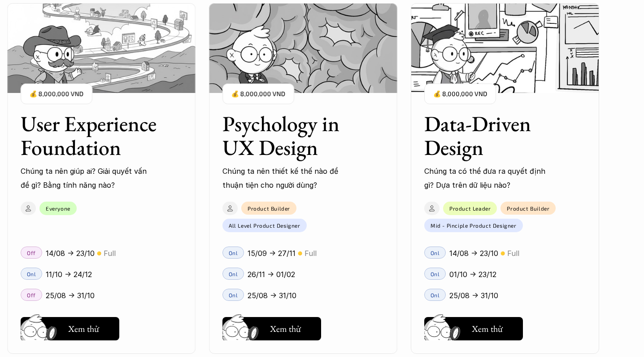  I want to click on p: Product Leader, so click(470, 209).